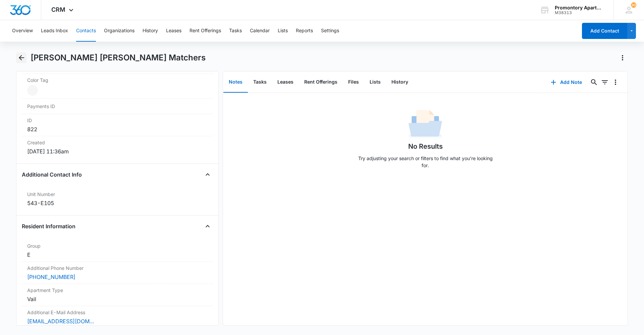 The width and height of the screenshot is (644, 335). What do you see at coordinates (23, 31) in the screenshot?
I see `button: Overview` at bounding box center [23, 31].